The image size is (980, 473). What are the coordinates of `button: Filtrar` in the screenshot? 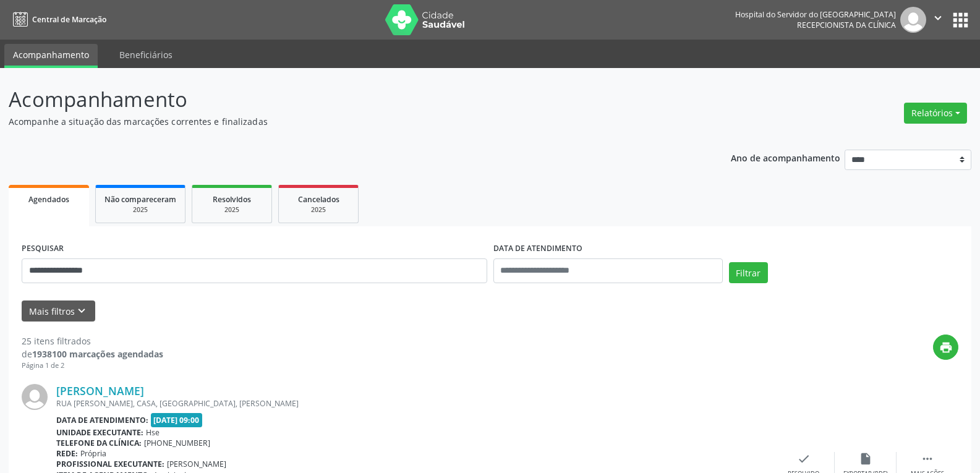 It's located at (748, 273).